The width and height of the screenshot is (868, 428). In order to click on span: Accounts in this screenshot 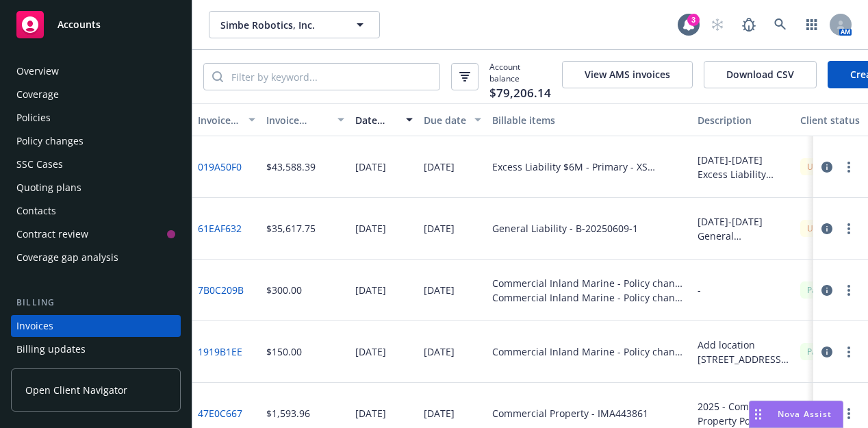, I will do `click(79, 24)`.